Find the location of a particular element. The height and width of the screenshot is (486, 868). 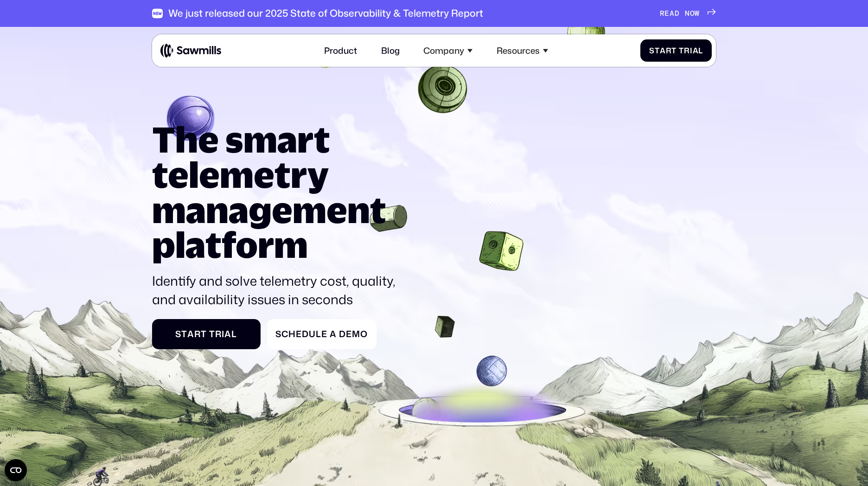

a: ScheduleaDemo is located at coordinates (322, 334).